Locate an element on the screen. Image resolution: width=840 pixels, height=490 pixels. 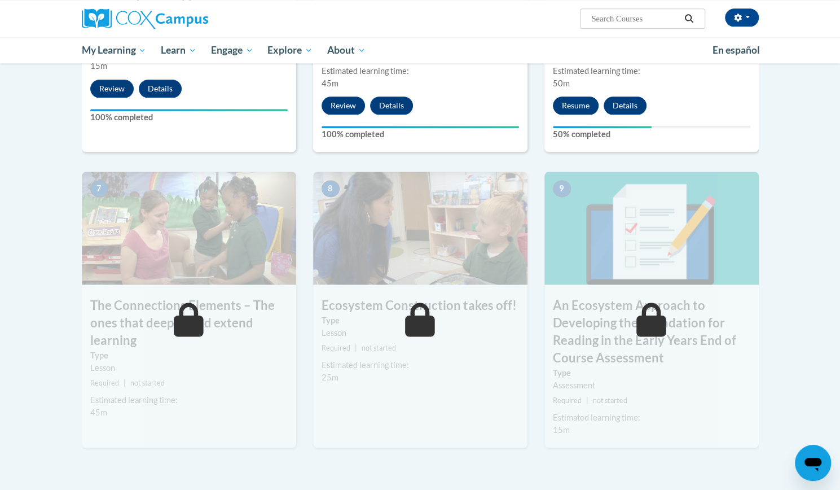
label: 50% completed is located at coordinates (652, 134).